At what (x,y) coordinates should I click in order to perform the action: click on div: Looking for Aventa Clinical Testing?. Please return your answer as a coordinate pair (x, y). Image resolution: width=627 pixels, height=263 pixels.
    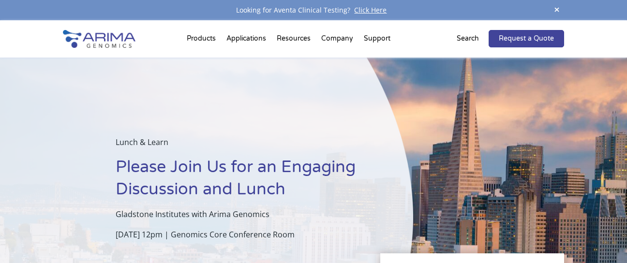
    Looking at the image, I should click on (314, 10).